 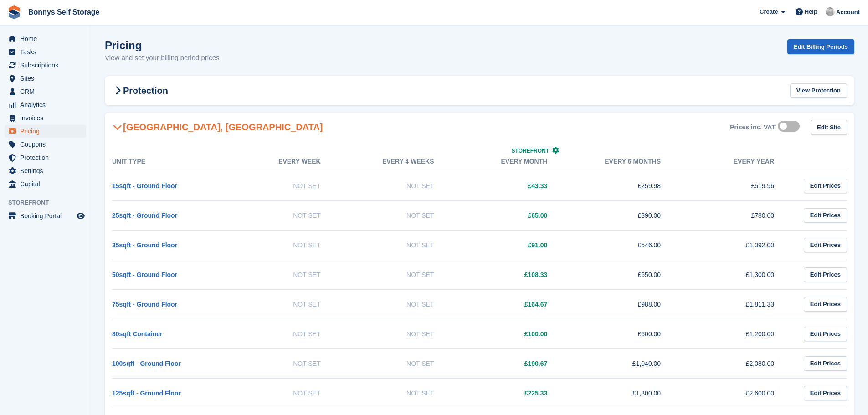 I want to click on td: £65.00, so click(x=509, y=215).